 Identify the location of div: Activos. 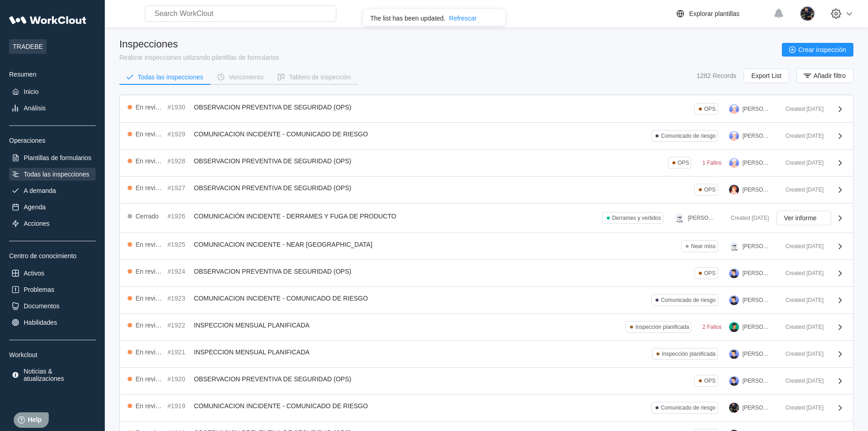
(34, 273).